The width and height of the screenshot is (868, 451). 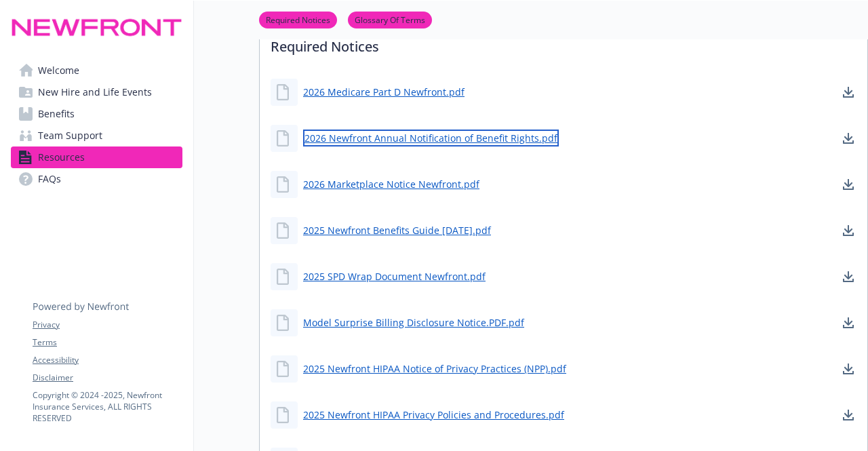 What do you see at coordinates (96, 93) in the screenshot?
I see `a: New Hire and Life Events` at bounding box center [96, 93].